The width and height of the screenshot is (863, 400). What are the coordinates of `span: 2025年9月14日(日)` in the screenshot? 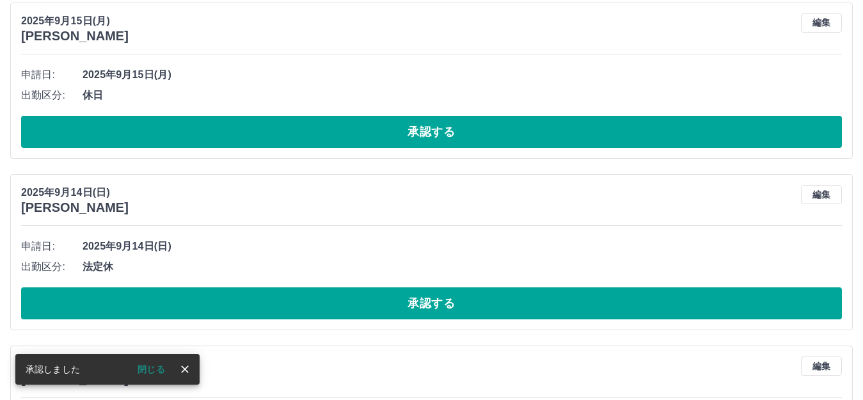 It's located at (462, 246).